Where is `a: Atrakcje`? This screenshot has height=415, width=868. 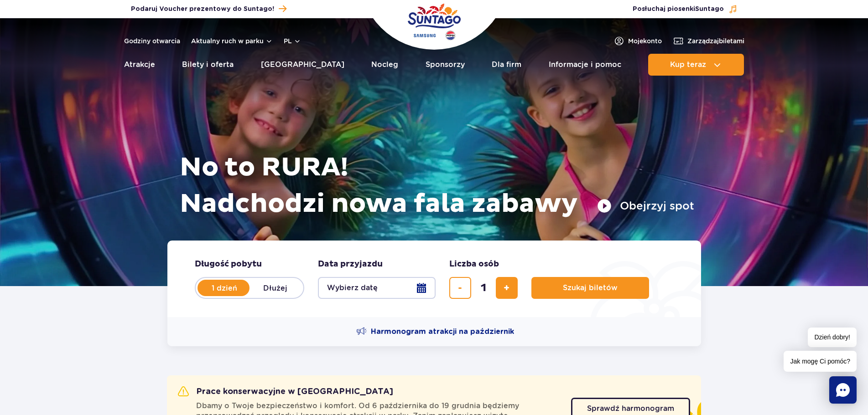
a: Atrakcje is located at coordinates (140, 65).